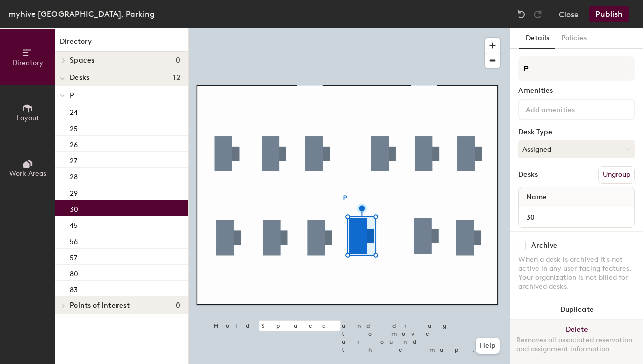  Describe the element at coordinates (176, 78) in the screenshot. I see `span: 12` at that location.